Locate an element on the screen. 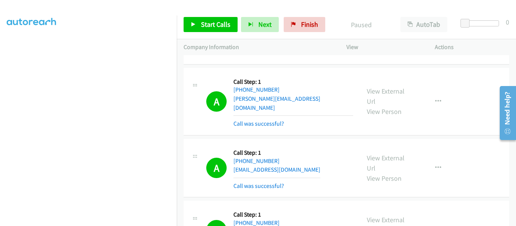 The image size is (516, 226). div: Delay between calls (in seconds) is located at coordinates (482, 23).